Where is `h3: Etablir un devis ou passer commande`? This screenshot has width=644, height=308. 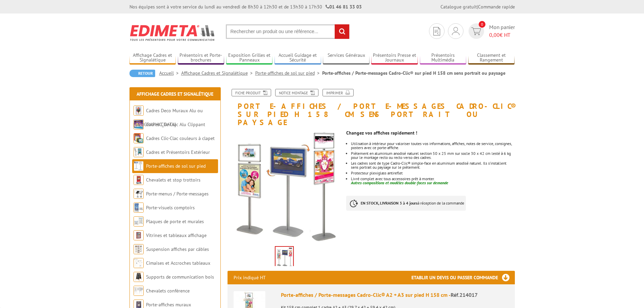 h3: Etablir un devis ou passer commande is located at coordinates (463, 277).